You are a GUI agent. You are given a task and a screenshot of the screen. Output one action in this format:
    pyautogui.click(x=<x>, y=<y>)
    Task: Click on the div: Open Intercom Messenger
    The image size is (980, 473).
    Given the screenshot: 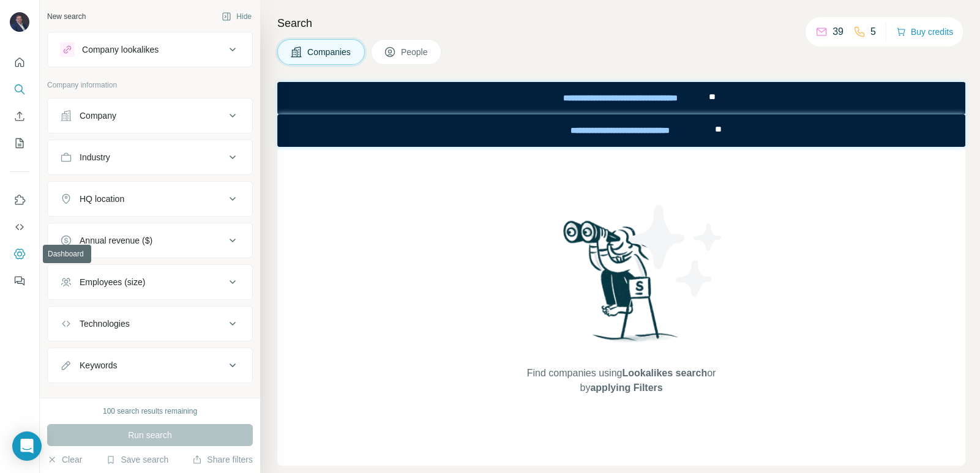 What is the action you would take?
    pyautogui.click(x=27, y=446)
    